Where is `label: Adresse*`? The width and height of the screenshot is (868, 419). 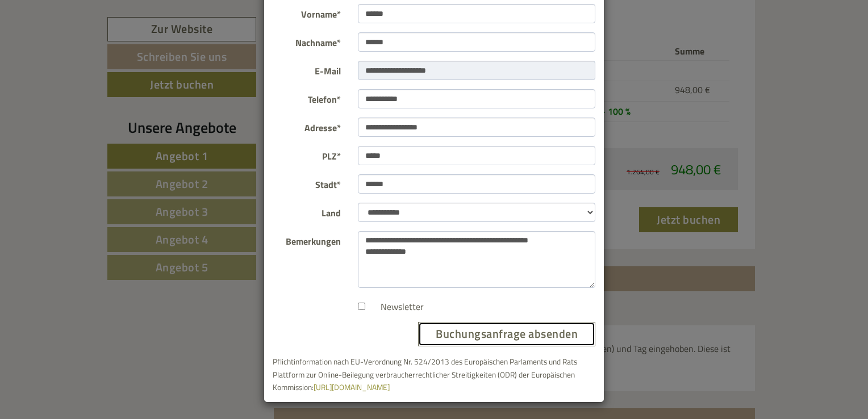 label: Adresse* is located at coordinates (307, 126).